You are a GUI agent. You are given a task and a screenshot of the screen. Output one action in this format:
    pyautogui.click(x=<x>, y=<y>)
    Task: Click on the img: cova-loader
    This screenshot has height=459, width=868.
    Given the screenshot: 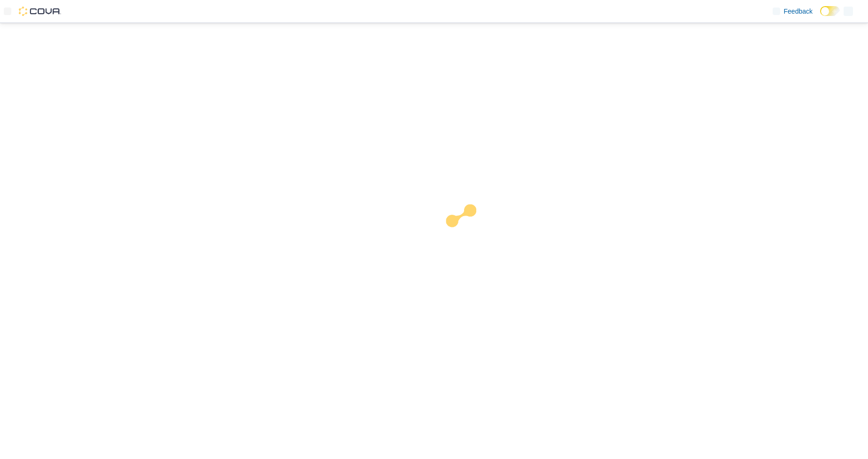 What is the action you would take?
    pyautogui.click(x=469, y=232)
    